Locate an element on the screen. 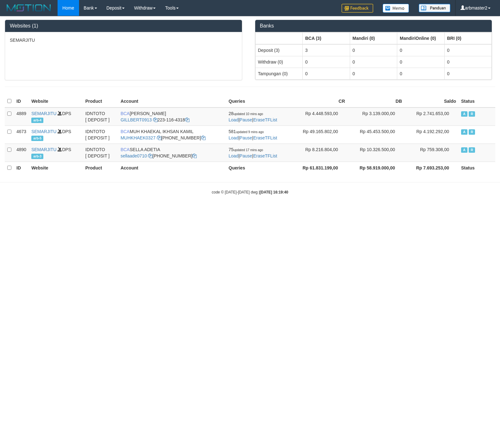 The image size is (500, 448). a: Copy MUHKHAEK0327 to clipboard is located at coordinates (159, 138).